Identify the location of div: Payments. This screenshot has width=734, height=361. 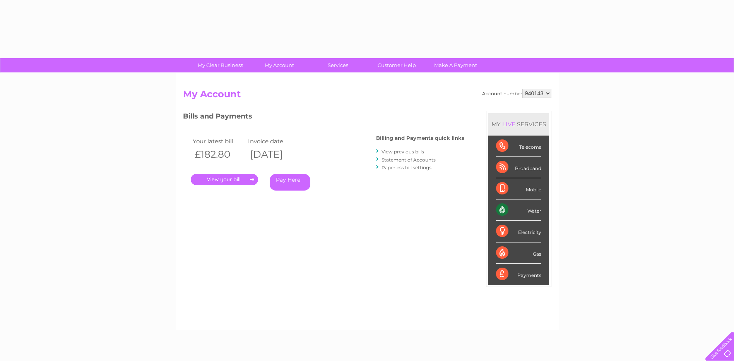
(519, 274).